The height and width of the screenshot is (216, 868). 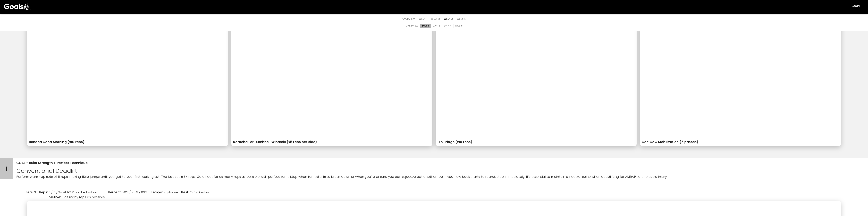 What do you see at coordinates (436, 19) in the screenshot?
I see `button: Week 2` at bounding box center [436, 19].